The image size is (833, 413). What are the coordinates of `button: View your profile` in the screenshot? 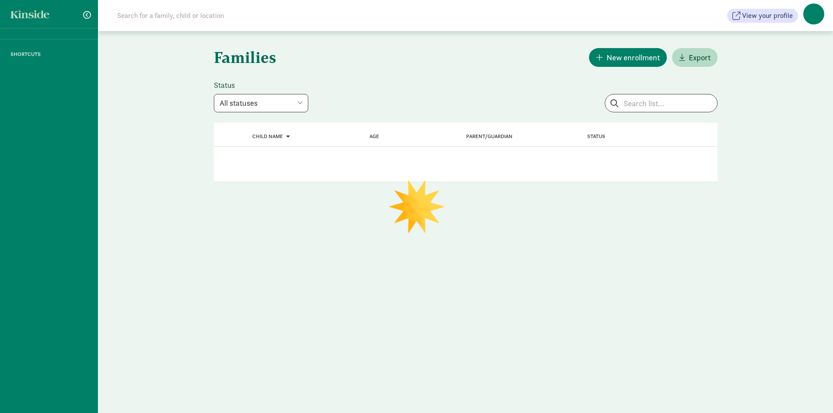 It's located at (762, 16).